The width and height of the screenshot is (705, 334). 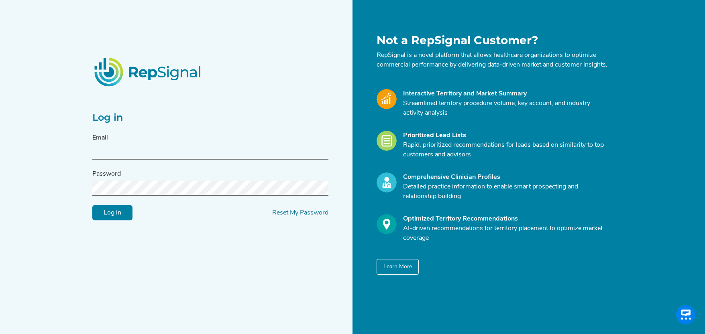 I want to click on h1: Not a RepSignal Customer?, so click(x=492, y=41).